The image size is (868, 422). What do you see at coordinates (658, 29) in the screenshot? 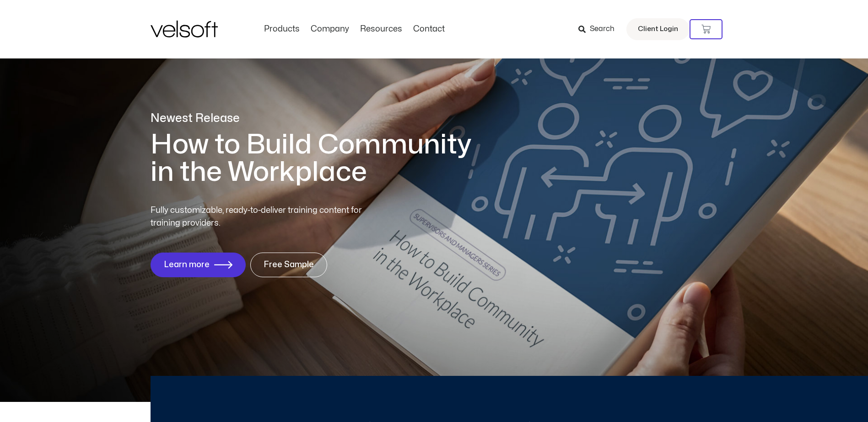
I see `a: Client Login` at bounding box center [658, 29].